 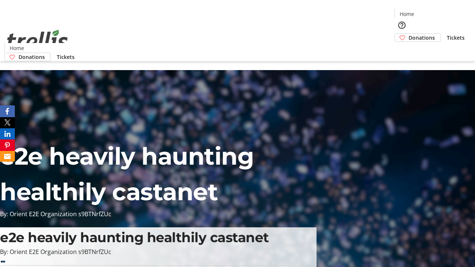 What do you see at coordinates (37, 40) in the screenshot?
I see `img: Orient E2E Organization s9BTNrfZUc's Logo` at bounding box center [37, 40].